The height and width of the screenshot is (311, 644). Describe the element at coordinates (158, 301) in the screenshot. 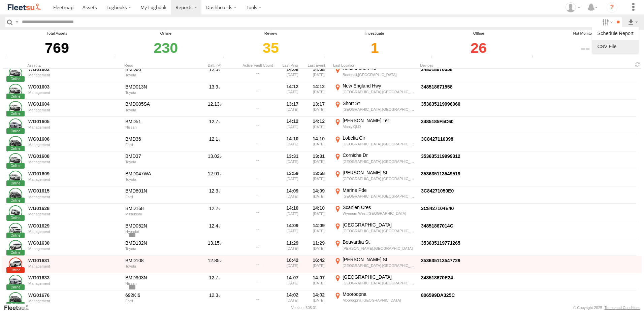

I see `div: Ford` at that location.